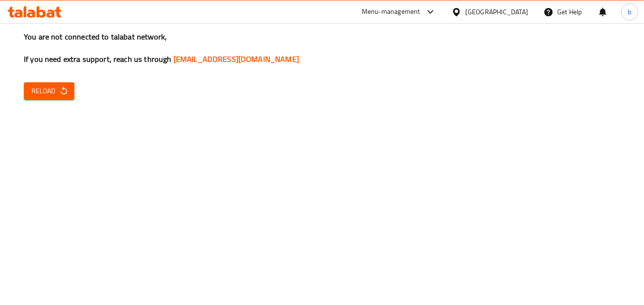 Image resolution: width=644 pixels, height=305 pixels. What do you see at coordinates (322, 48) in the screenshot?
I see `h3: You are not connected to talabat network, If you need extra support, reach us through` at bounding box center [322, 48].